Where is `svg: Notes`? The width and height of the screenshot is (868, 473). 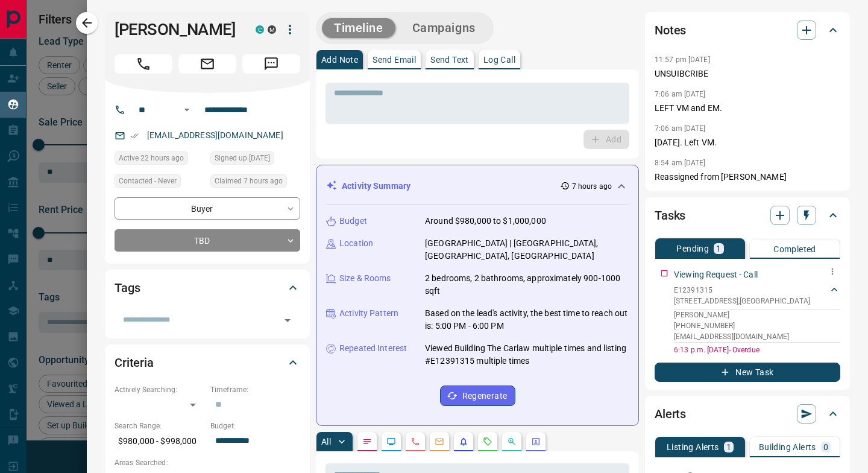 svg: Notes is located at coordinates (367, 442).